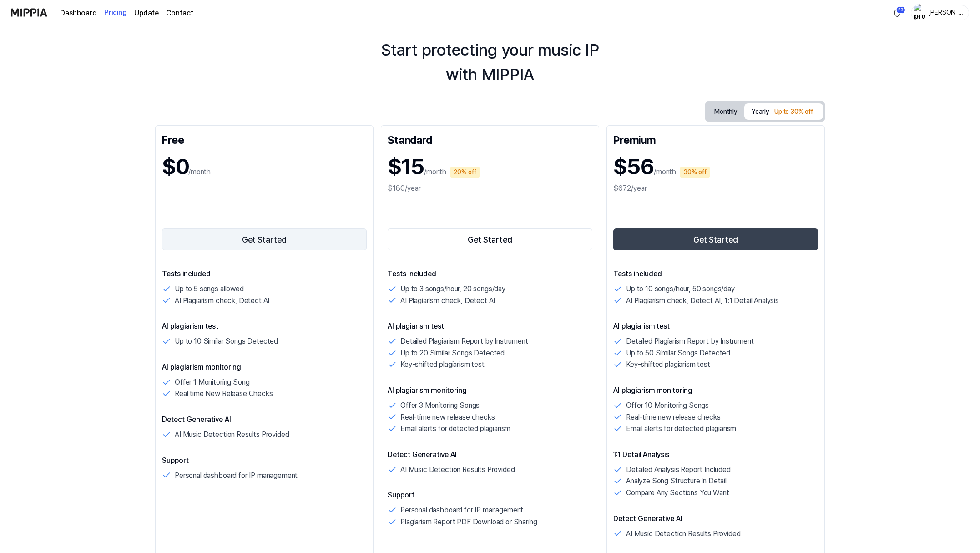 This screenshot has width=980, height=553. I want to click on p: Real time New Release Checks, so click(223, 393).